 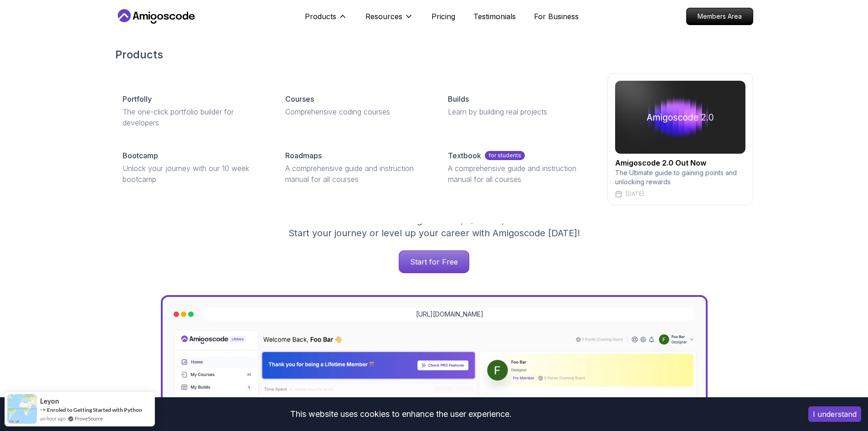 What do you see at coordinates (443, 16) in the screenshot?
I see `a: Pricing` at bounding box center [443, 16].